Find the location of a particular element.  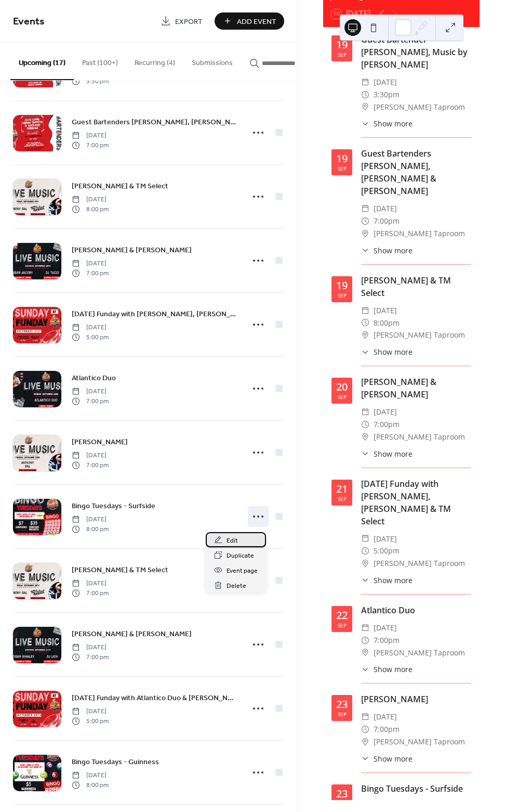

span: 3:30 pm is located at coordinates (90, 81).